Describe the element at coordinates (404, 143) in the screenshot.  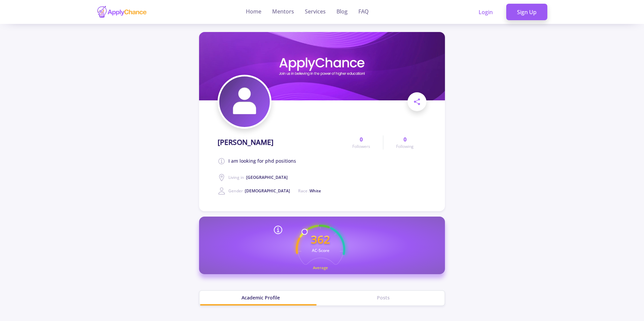
I see `a: 0Following` at that location.